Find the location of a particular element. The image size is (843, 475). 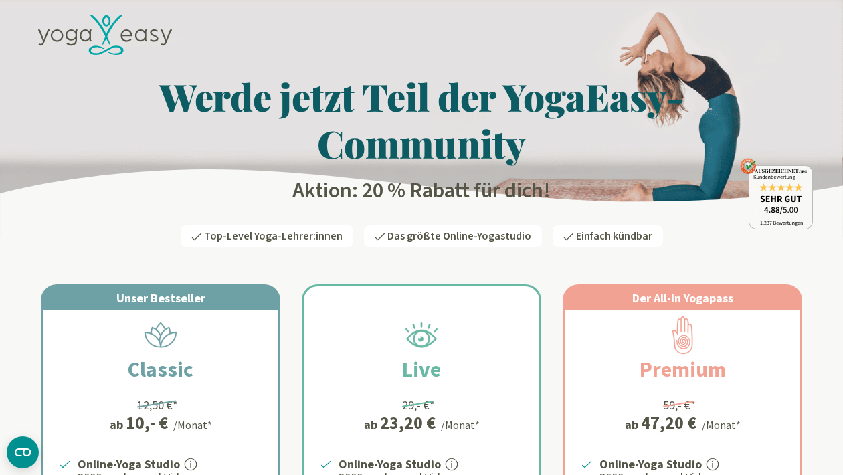

h2: Premium is located at coordinates (682, 369).